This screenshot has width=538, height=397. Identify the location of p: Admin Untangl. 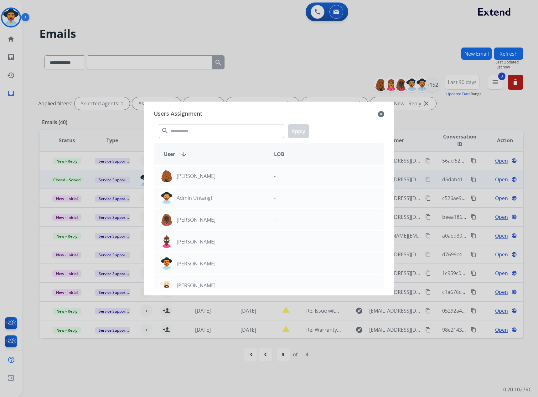
(194, 198).